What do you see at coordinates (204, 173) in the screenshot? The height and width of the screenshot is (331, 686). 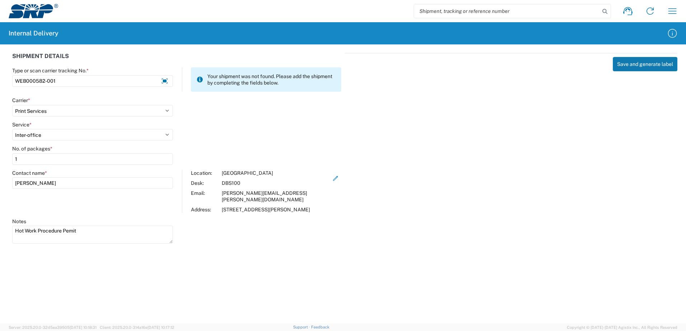 I see `div: Location:` at bounding box center [204, 173].